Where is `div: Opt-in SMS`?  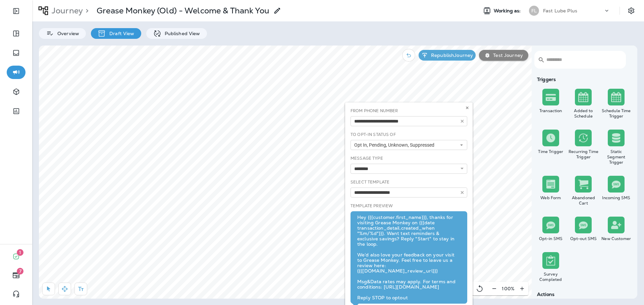
div: Opt-in SMS is located at coordinates (551, 239).